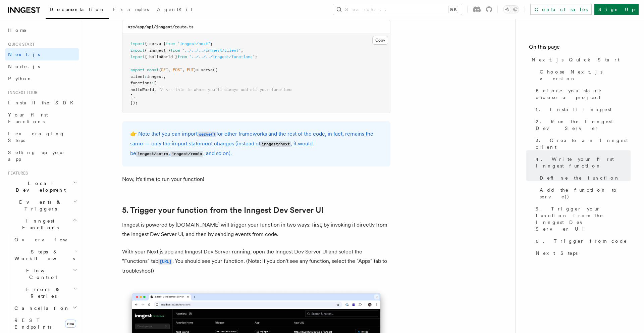 The width and height of the screenshot is (644, 333). I want to click on span: Overview, so click(49, 240).